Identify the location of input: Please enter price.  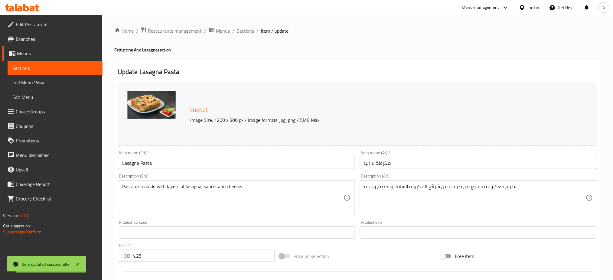
(203, 256).